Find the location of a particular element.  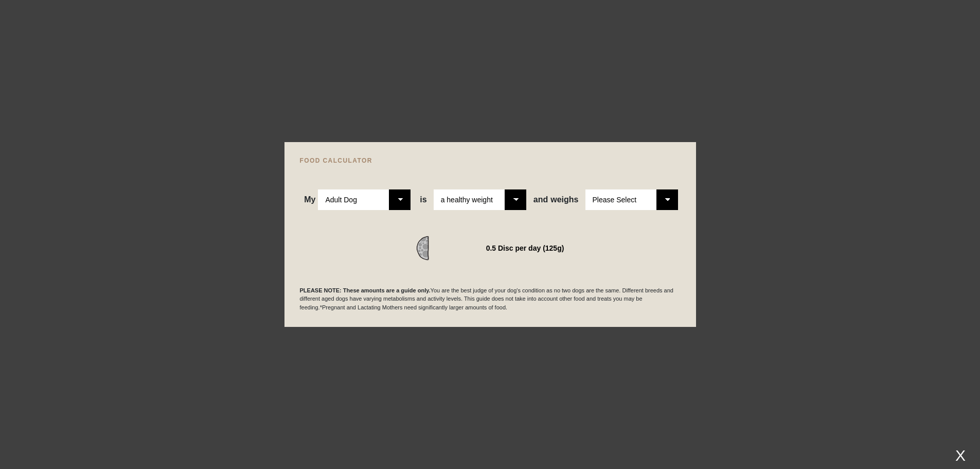

div: X is located at coordinates (961, 455).